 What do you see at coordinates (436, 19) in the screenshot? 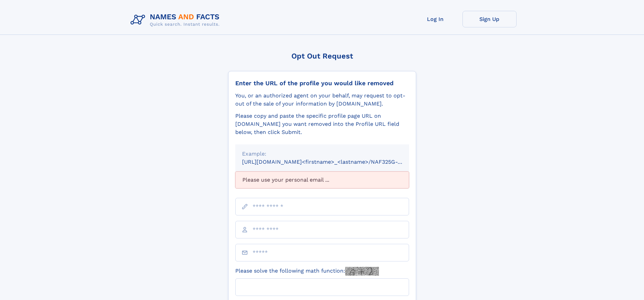
I see `a: Log In` at bounding box center [436, 19].